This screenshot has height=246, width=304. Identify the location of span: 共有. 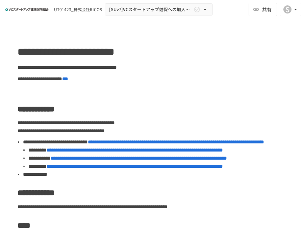
(267, 9).